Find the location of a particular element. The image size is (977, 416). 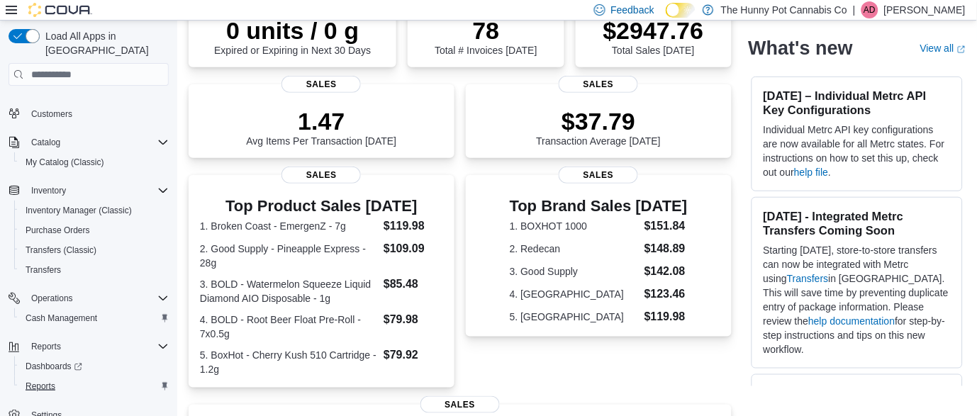

span: Feedback is located at coordinates (632, 10).